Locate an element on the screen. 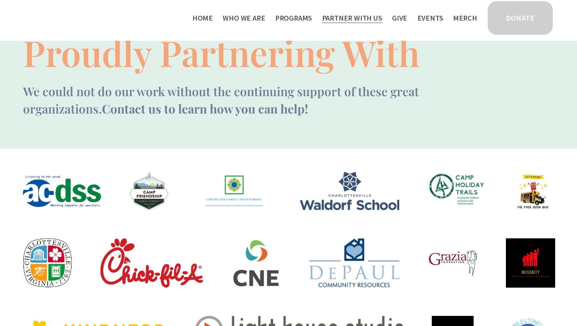 The height and width of the screenshot is (326, 577). img: Screen Shot 2021-09-22 at 2.13.21 PM.png is located at coordinates (234, 191).